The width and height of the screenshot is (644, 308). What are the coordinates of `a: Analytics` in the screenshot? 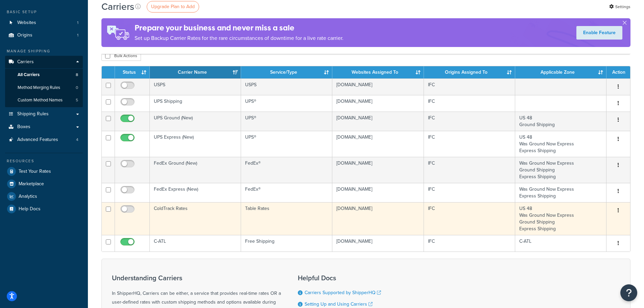 It's located at (44, 196).